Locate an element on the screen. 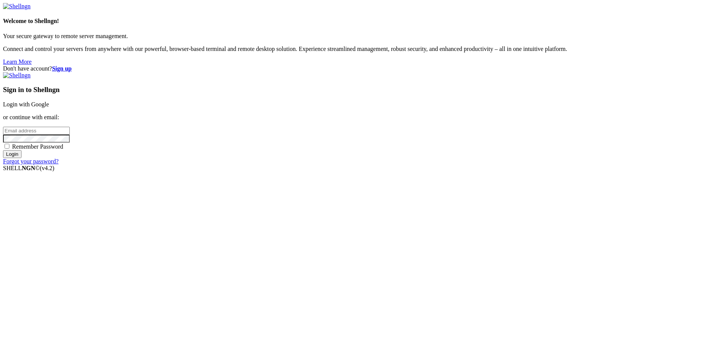 The width and height of the screenshot is (724, 358). b: NGN is located at coordinates (29, 168).